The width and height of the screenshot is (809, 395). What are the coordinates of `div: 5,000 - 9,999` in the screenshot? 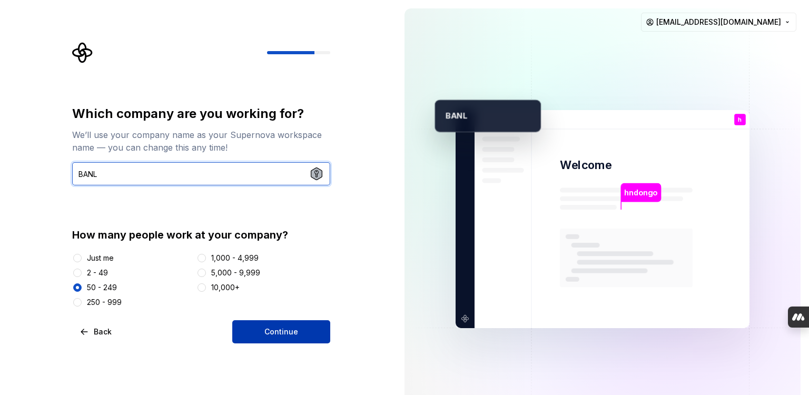 It's located at (235, 273).